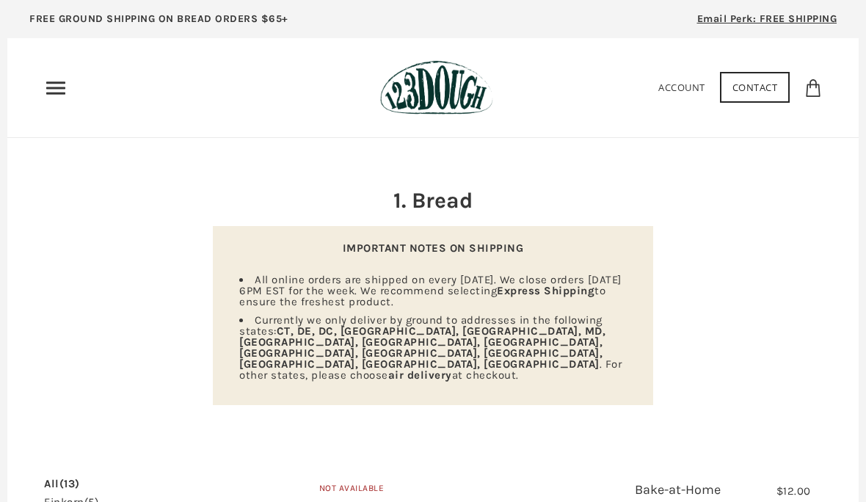 The height and width of the screenshot is (502, 866). I want to click on a: Email Perk: FREE SHIPPING, so click(767, 23).